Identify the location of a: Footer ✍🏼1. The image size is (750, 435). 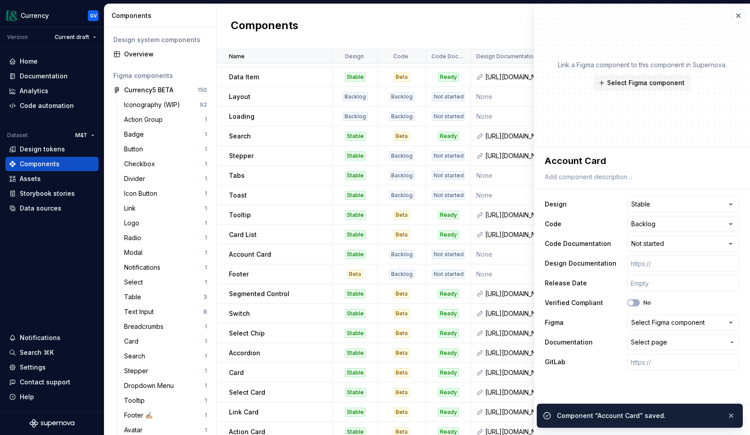
(165, 415).